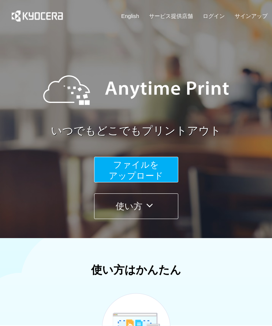  I want to click on button: ファイルを​​アップロード, so click(136, 170).